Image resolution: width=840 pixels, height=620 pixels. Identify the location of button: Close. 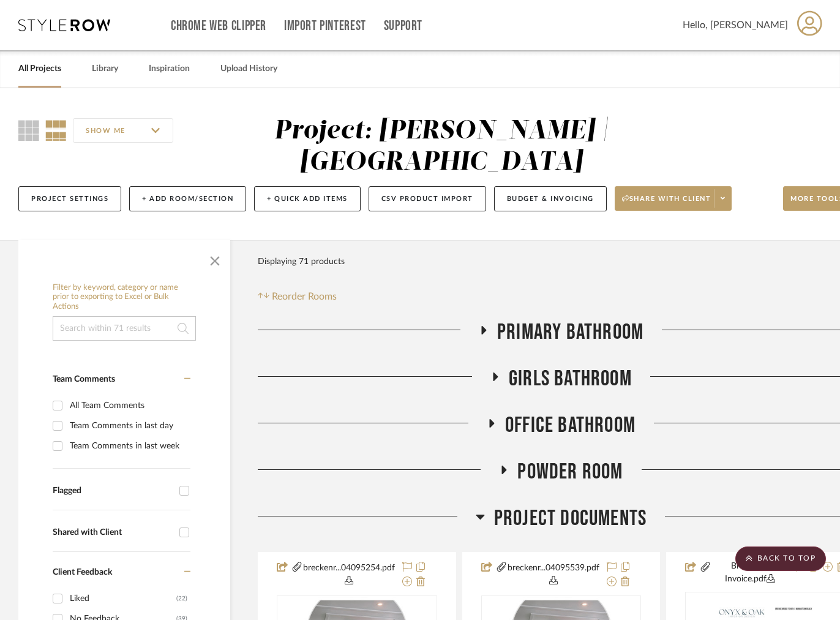
(215, 258).